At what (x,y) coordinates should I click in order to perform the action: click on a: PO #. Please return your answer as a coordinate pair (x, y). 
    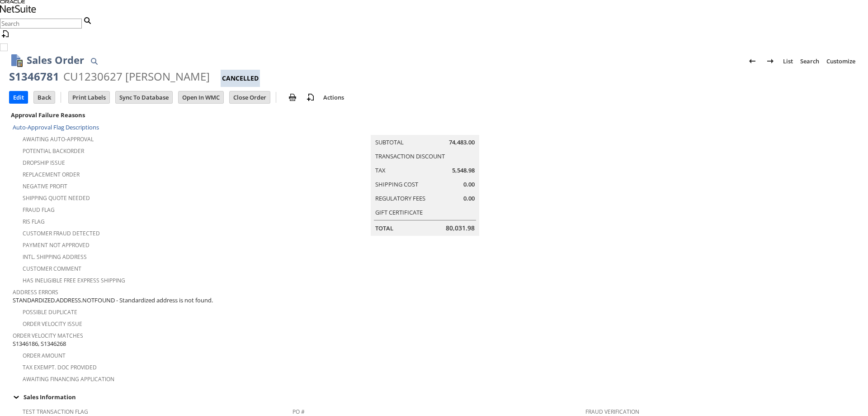
    Looking at the image, I should click on (298, 411).